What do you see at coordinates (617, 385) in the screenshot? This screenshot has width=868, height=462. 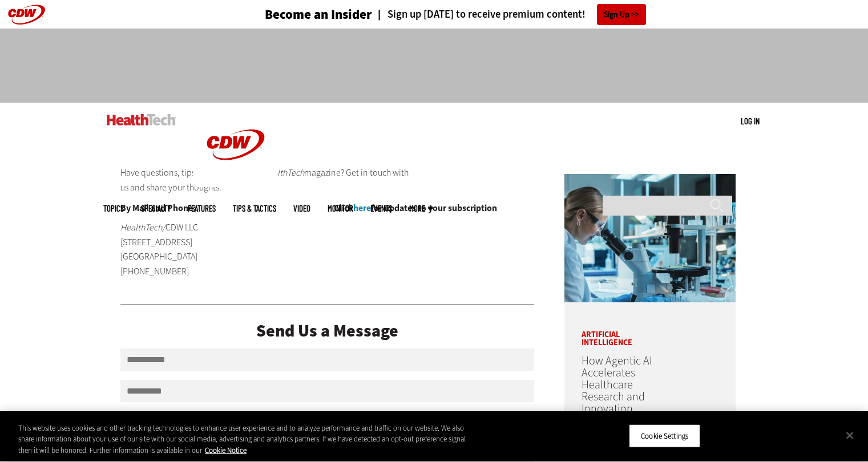 I see `span: How Agentic AI Accelerates Healthcare Research and Innovation` at bounding box center [617, 385].